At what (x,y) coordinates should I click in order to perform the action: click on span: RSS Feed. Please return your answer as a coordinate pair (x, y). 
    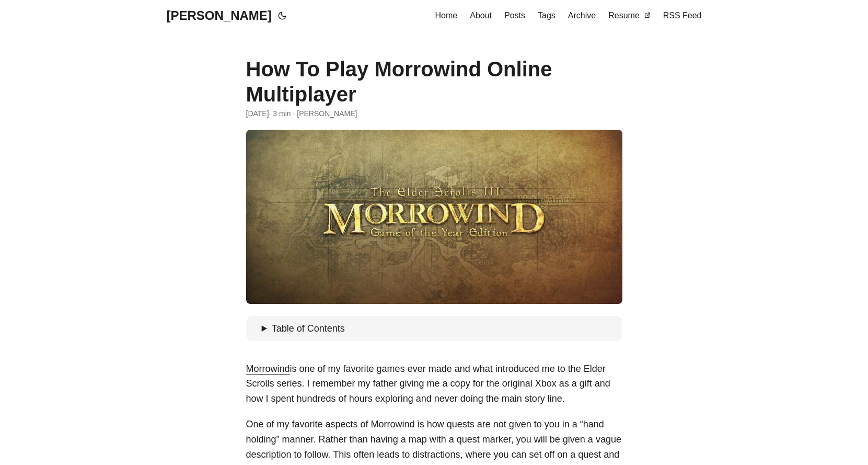
    Looking at the image, I should click on (683, 15).